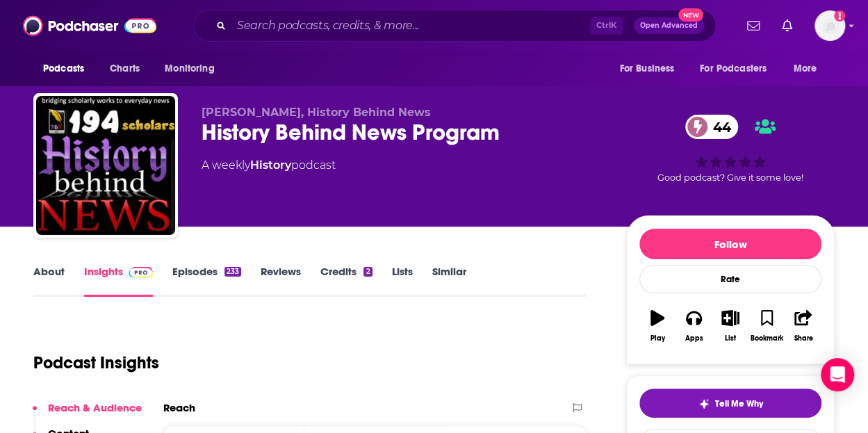  I want to click on span: Monitoring, so click(189, 69).